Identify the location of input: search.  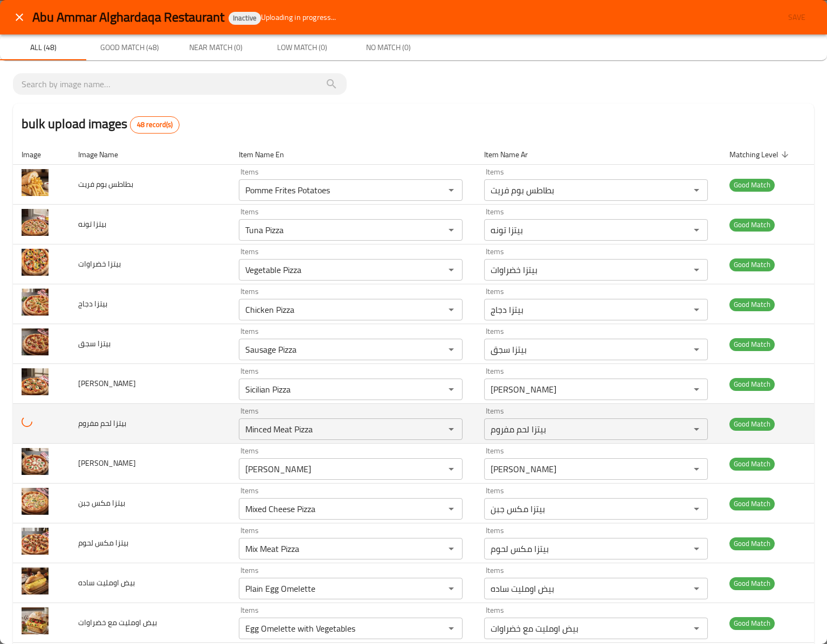
(180, 84).